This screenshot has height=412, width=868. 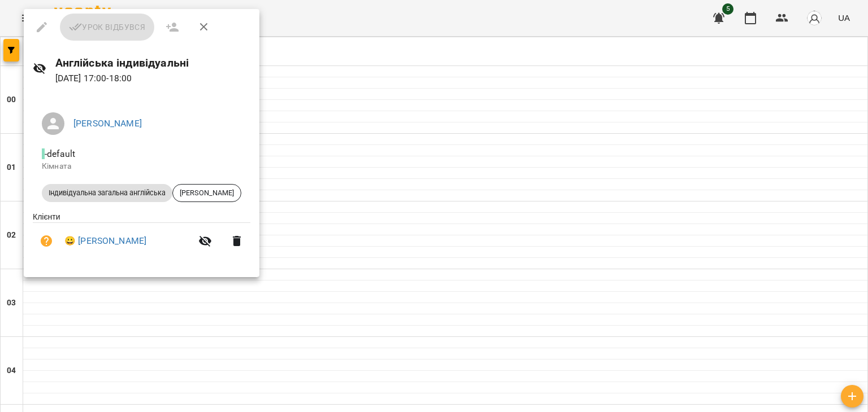 What do you see at coordinates (60, 154) in the screenshot?
I see `span: - default` at bounding box center [60, 154].